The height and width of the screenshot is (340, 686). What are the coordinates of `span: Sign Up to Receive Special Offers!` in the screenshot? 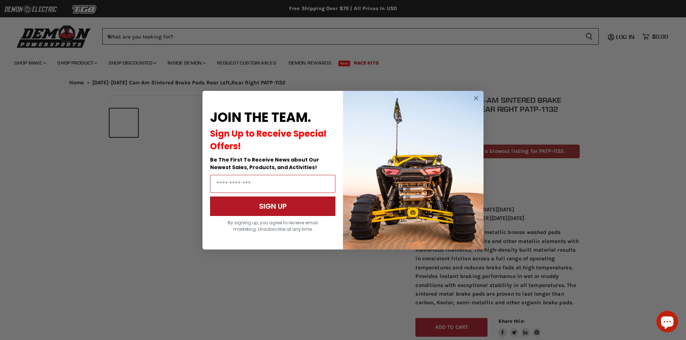 It's located at (268, 140).